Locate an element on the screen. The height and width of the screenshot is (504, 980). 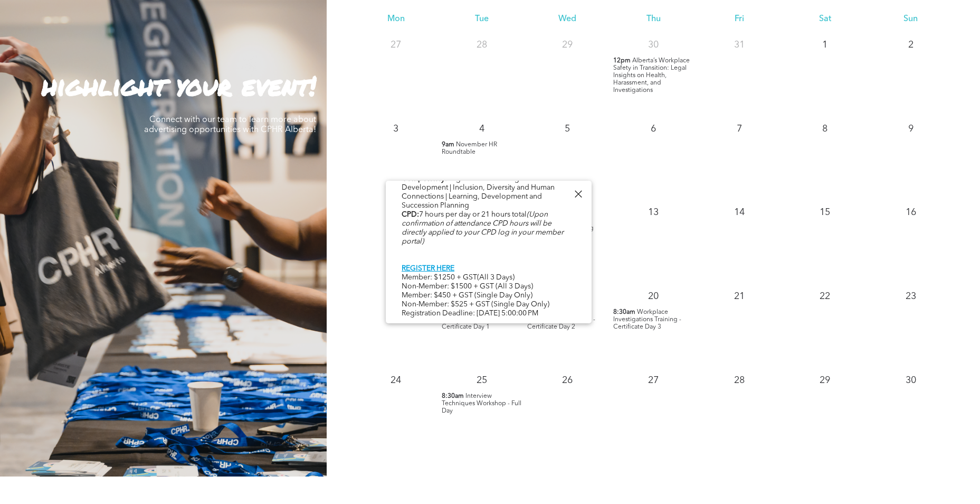
p: 8 is located at coordinates (825, 129).